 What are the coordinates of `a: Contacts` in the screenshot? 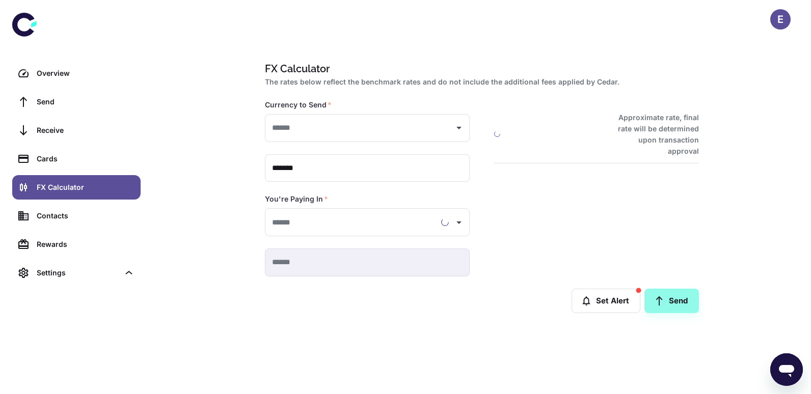 It's located at (76, 216).